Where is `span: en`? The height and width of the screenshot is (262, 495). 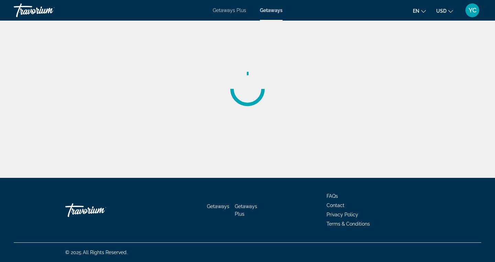
span: en is located at coordinates (416, 11).